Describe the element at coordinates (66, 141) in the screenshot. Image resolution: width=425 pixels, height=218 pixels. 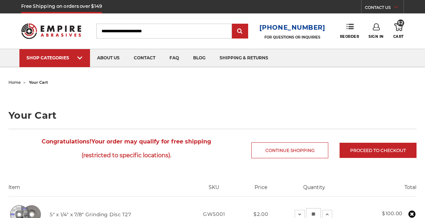
I see `strong: Congratulations!` at that location.